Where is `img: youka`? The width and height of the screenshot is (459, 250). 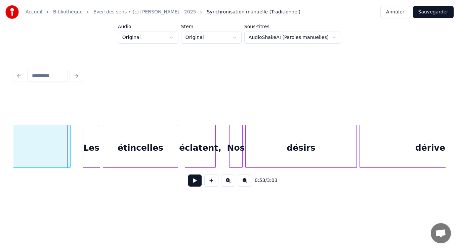
img: youka is located at coordinates (12, 12).